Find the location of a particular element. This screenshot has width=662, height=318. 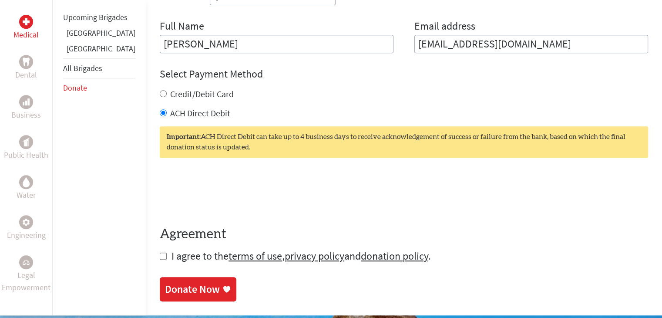

a: privacy policy is located at coordinates (314, 255).